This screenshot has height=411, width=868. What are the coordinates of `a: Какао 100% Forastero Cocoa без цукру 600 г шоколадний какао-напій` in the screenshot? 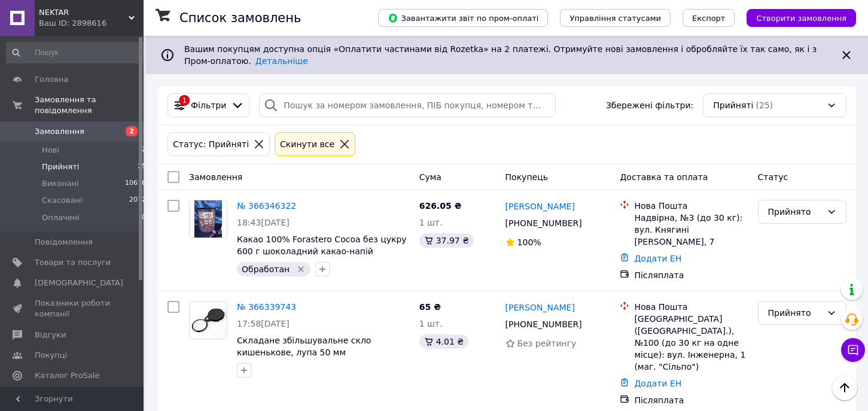 It's located at (322, 245).